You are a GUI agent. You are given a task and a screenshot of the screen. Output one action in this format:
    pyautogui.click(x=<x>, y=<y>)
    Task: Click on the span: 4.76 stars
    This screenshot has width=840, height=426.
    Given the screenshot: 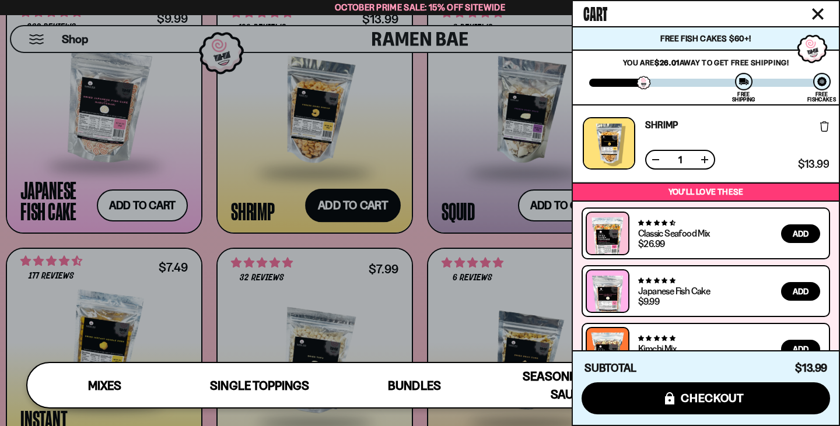 What is the action you would take?
    pyautogui.click(x=656, y=338)
    